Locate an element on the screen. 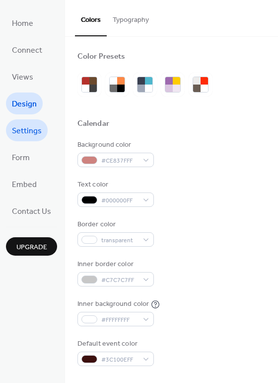 This screenshot has height=383, width=278. div: Border color is located at coordinates (115, 224).